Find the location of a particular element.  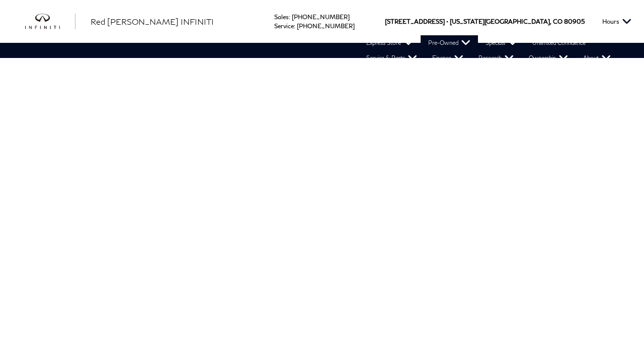

a: Ownership is located at coordinates (548, 58).